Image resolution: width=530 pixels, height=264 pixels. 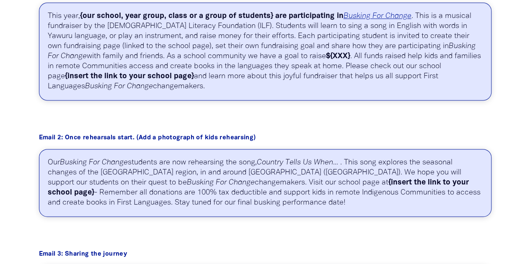 I want to click on span: Email 3: Sharing the journey, so click(x=83, y=254).